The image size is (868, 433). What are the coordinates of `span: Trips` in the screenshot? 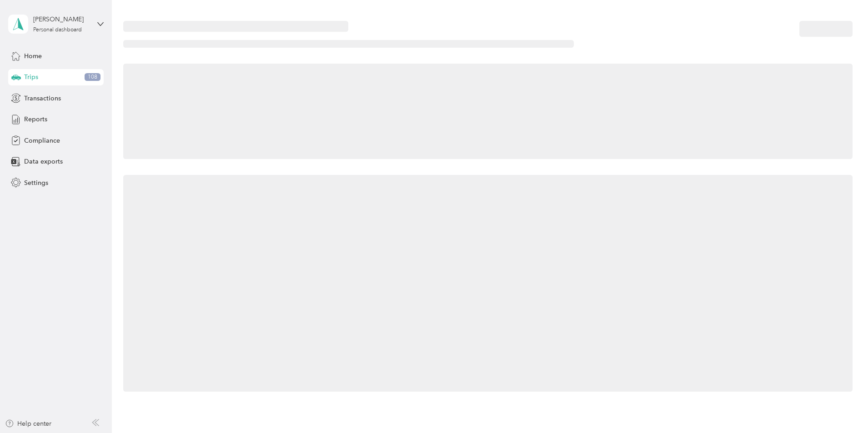 It's located at (31, 77).